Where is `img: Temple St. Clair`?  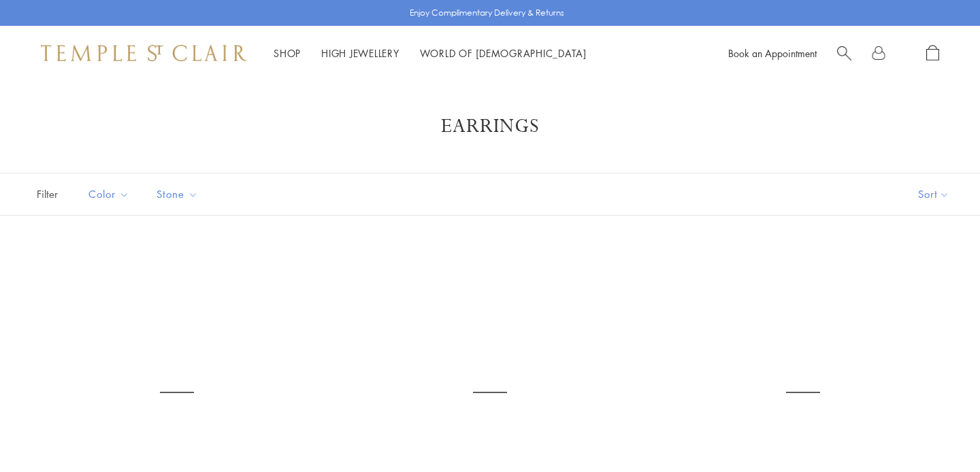
img: Temple St. Clair is located at coordinates (144, 53).